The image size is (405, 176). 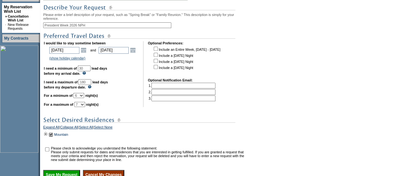 I want to click on td: 3., so click(x=182, y=99).